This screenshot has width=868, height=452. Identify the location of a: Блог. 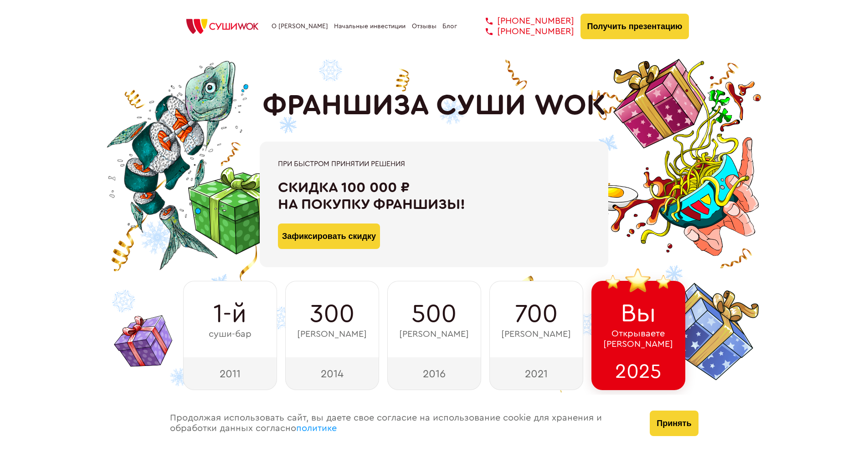
(450, 26).